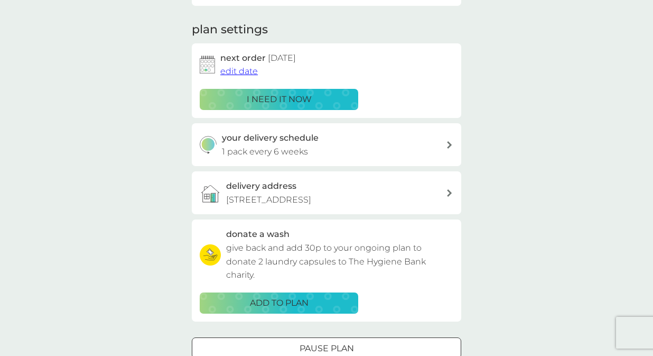 The height and width of the screenshot is (356, 653). What do you see at coordinates (239, 71) in the screenshot?
I see `button: edit date` at bounding box center [239, 71].